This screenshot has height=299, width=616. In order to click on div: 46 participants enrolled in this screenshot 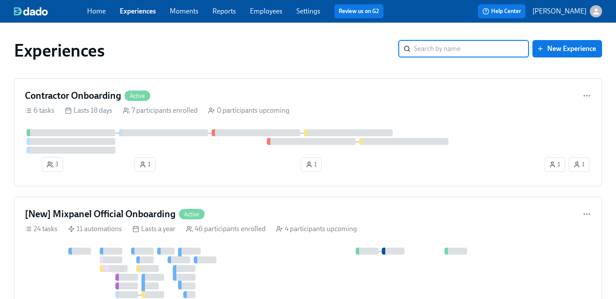, I will do `click(225, 229)`.